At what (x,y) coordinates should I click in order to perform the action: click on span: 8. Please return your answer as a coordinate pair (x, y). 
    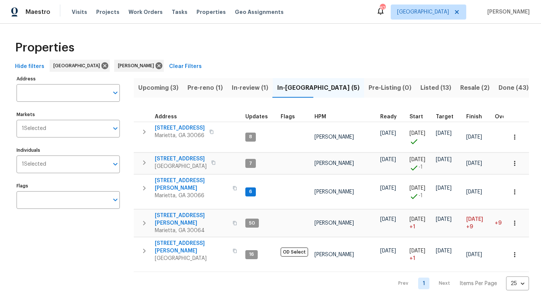
    Looking at the image, I should click on (250, 137).